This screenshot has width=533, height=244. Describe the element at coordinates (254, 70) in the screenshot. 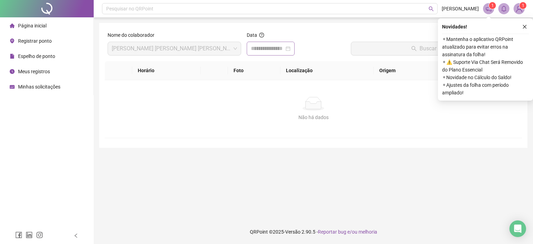

I see `th: Foto` at that location.